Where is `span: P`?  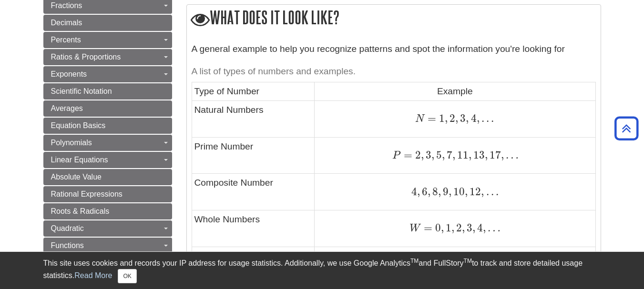
span: P is located at coordinates (397, 156).